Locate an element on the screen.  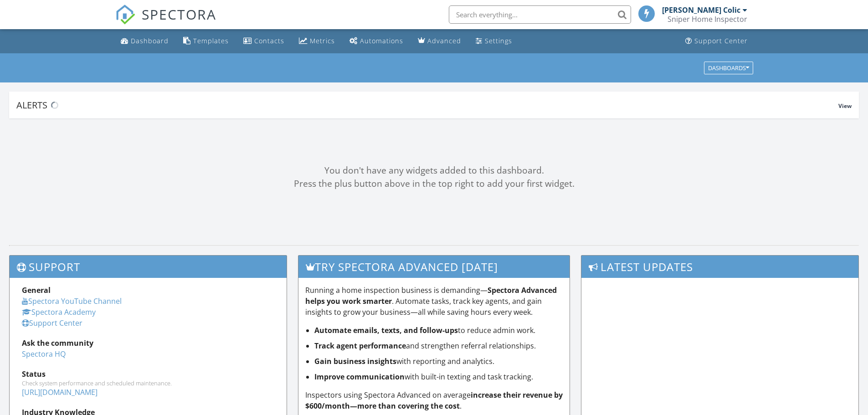
strong: Gain business insights is located at coordinates (355, 362).